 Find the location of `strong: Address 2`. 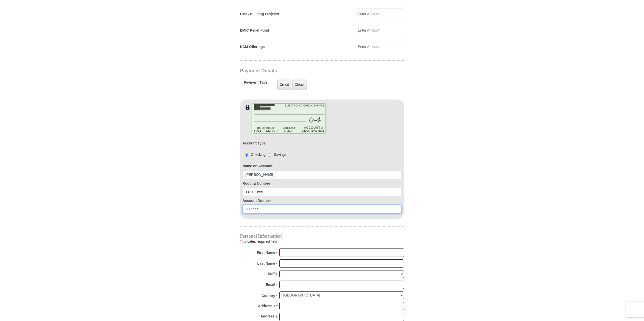

strong: Address 2 is located at coordinates (269, 316).